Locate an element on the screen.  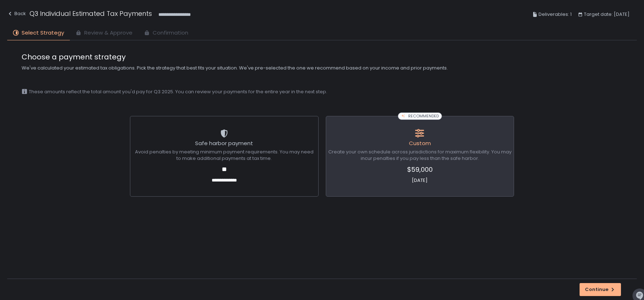
span: $59,000 is located at coordinates (420, 170).